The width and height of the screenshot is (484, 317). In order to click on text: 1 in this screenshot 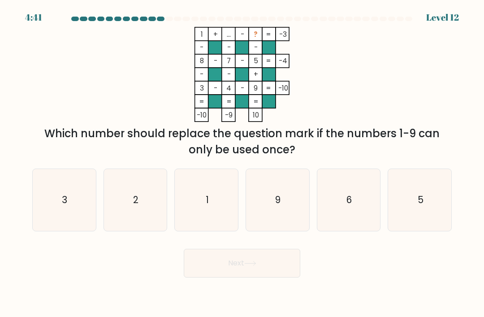, I will do `click(207, 200)`.